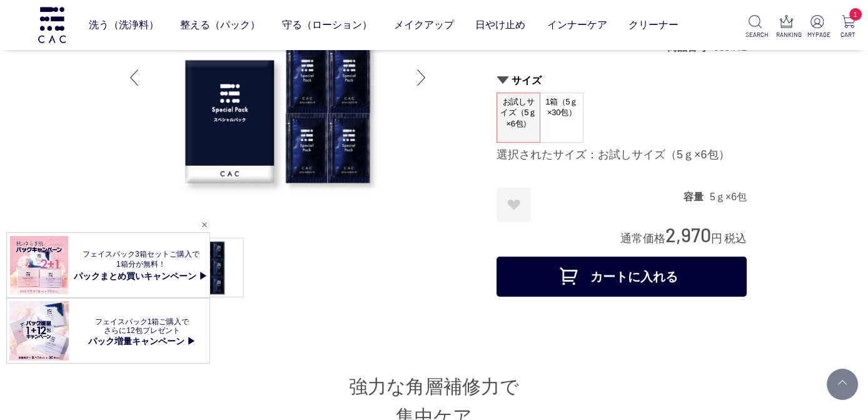  What do you see at coordinates (622, 156) in the screenshot?
I see `div: 選択されたサイズ：お試しサイズ（5ｇ×6包）` at bounding box center [622, 156].